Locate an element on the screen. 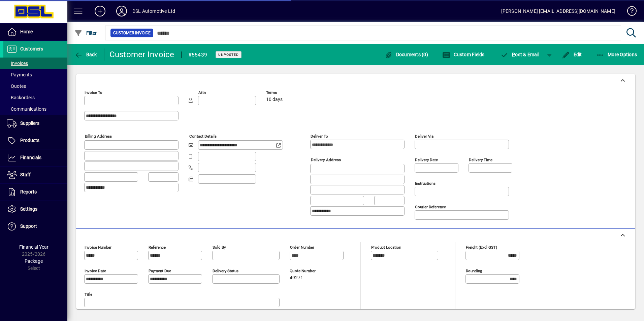 This screenshot has height=321, width=644. a: Support is located at coordinates (35, 227).